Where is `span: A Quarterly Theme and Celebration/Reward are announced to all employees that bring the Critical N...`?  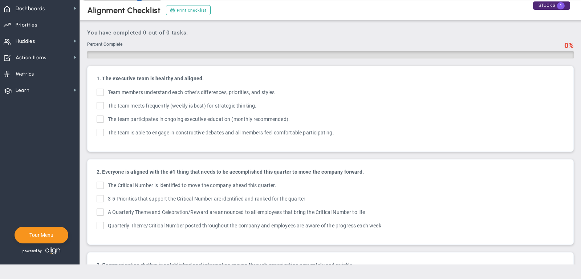 span: A Quarterly Theme and Celebration/Reward are announced to all employees that bring the Critical N... is located at coordinates (236, 212).